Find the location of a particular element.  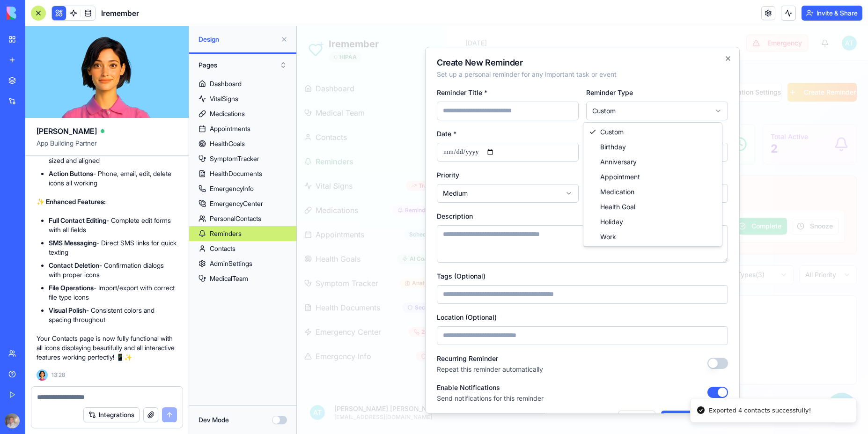

li: - Direct SMS links for quick texting is located at coordinates (113, 247).